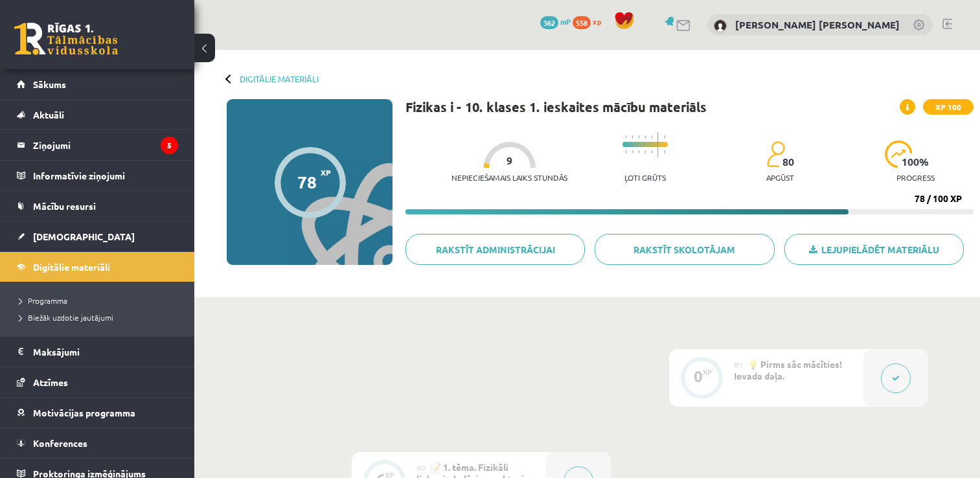 The width and height of the screenshot is (980, 478). I want to click on span: XP 100, so click(949, 107).